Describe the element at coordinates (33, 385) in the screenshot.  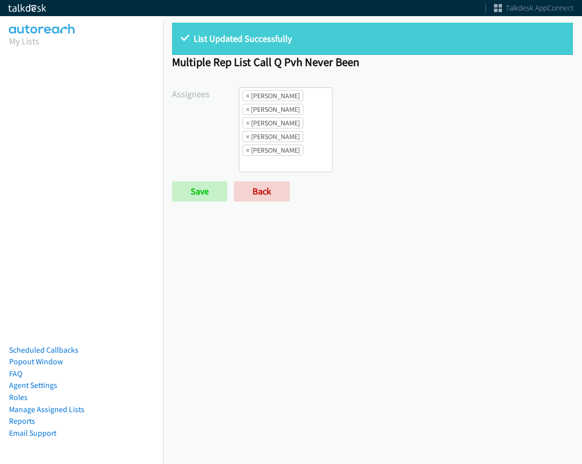
I see `a: Agent Settings` at that location.